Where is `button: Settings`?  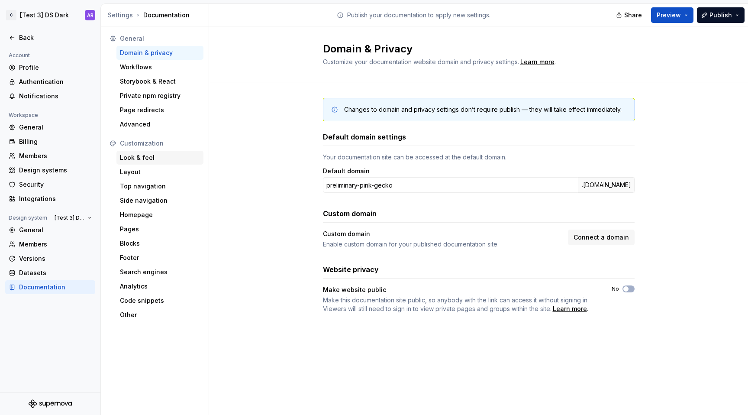
button: Settings is located at coordinates (120, 15).